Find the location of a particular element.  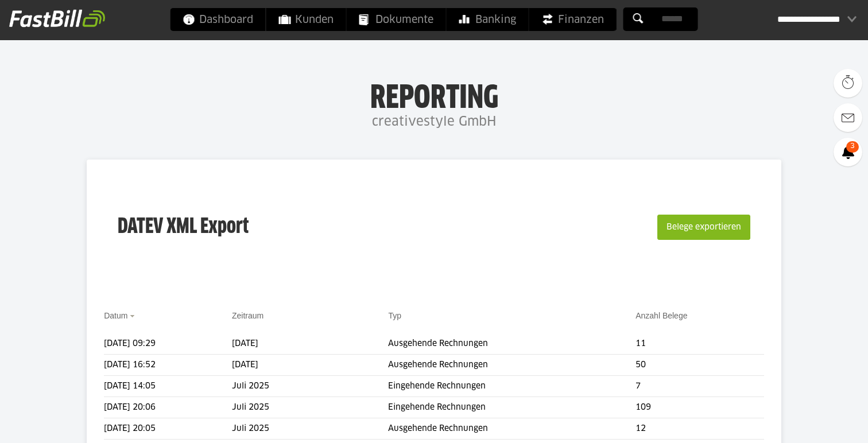

a: Dokumente is located at coordinates (396, 19).